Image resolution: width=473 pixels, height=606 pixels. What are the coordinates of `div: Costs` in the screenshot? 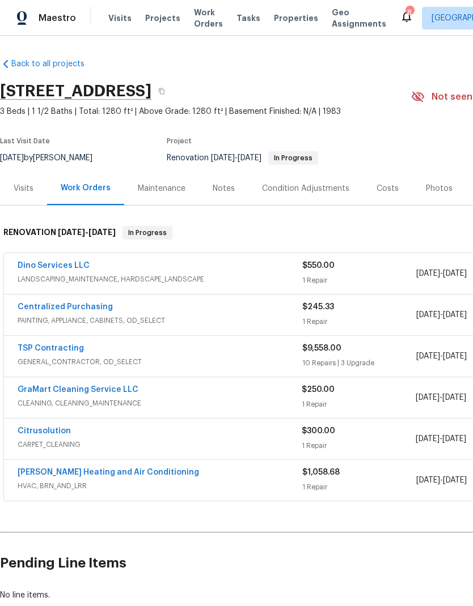 It's located at (387, 189).